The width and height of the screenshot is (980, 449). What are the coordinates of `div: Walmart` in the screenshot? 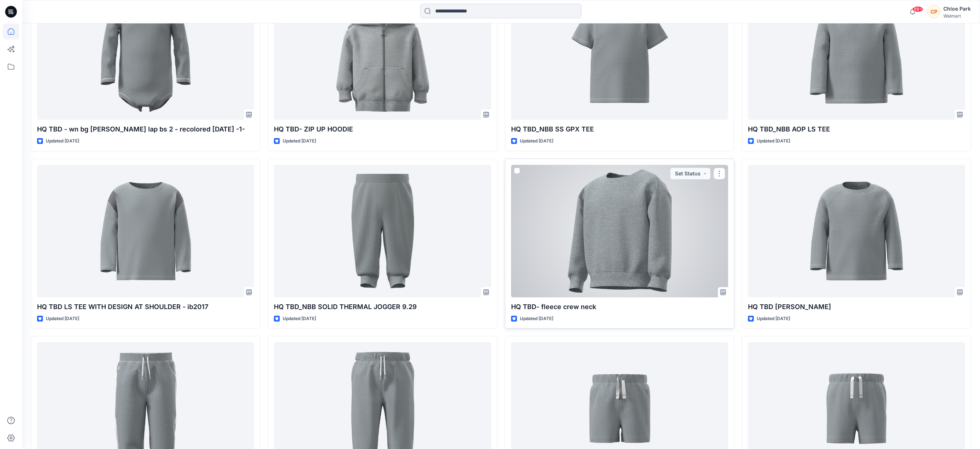 It's located at (957, 16).